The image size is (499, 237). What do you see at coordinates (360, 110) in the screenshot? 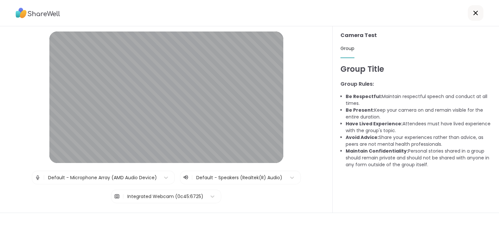
I see `b: Be Present:` at bounding box center [360, 110].